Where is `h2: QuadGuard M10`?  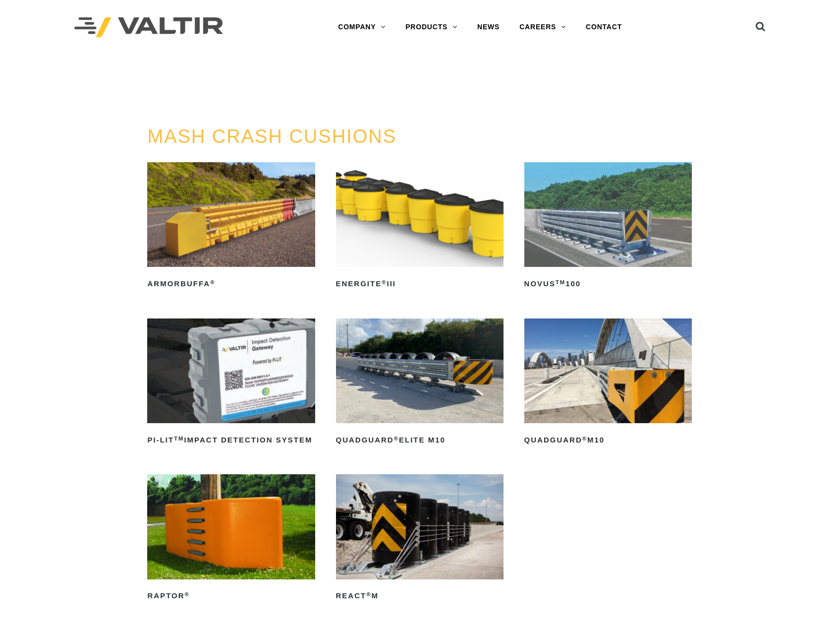
h2: QuadGuard M10 is located at coordinates (608, 440).